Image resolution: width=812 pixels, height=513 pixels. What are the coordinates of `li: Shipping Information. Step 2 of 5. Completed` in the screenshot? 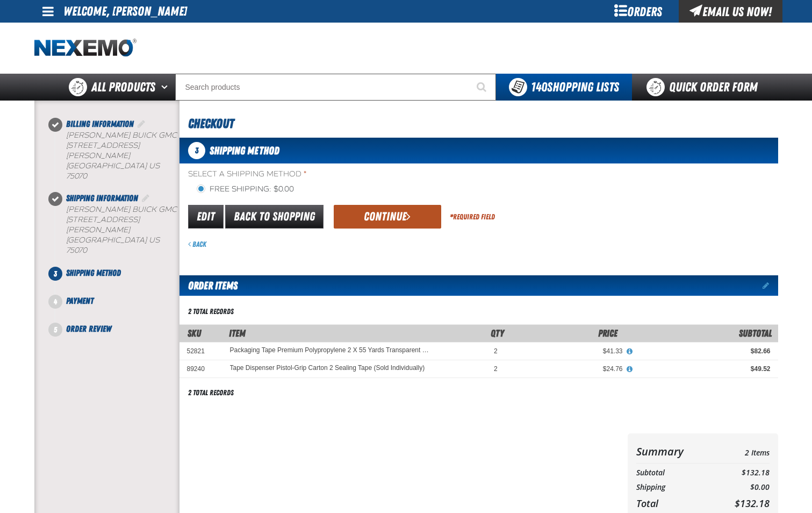 It's located at (117, 229).